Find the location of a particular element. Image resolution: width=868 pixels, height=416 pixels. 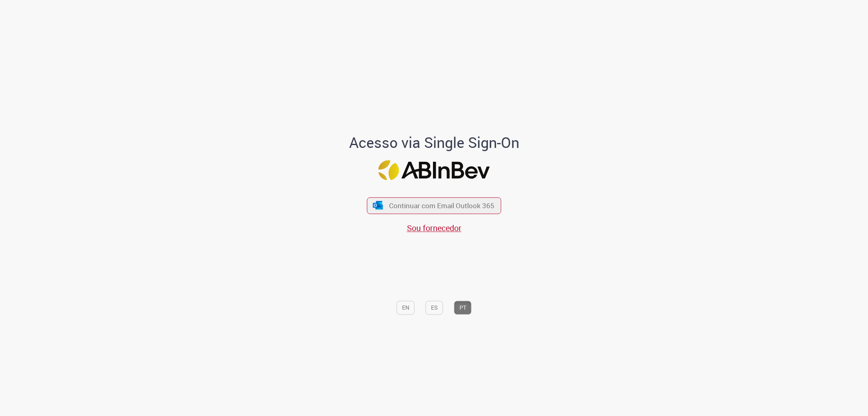

button: PT is located at coordinates (463, 307).